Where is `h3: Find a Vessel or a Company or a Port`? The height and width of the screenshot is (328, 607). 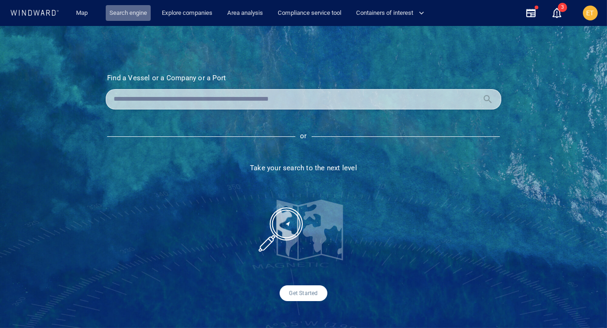 h3: Find a Vessel or a Company or a Port is located at coordinates (303, 78).